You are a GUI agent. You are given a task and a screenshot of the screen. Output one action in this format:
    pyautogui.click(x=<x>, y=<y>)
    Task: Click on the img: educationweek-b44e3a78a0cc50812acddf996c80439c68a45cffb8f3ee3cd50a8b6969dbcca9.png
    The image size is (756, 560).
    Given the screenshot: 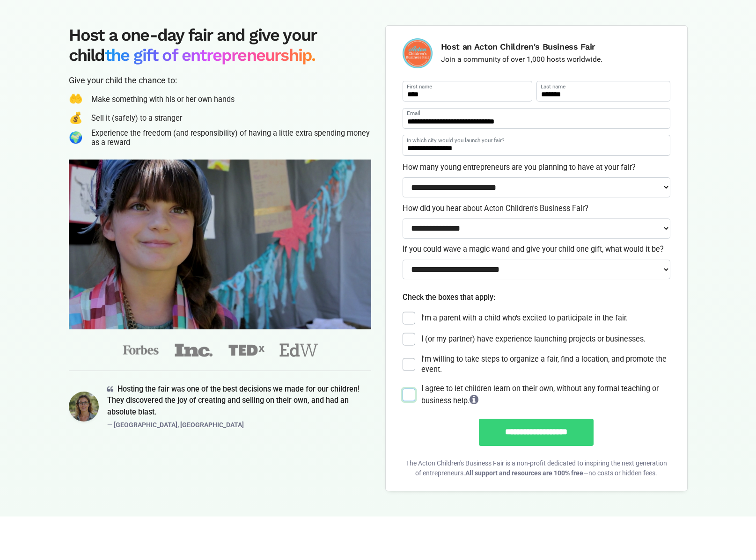 What is the action you would take?
    pyautogui.click(x=298, y=350)
    